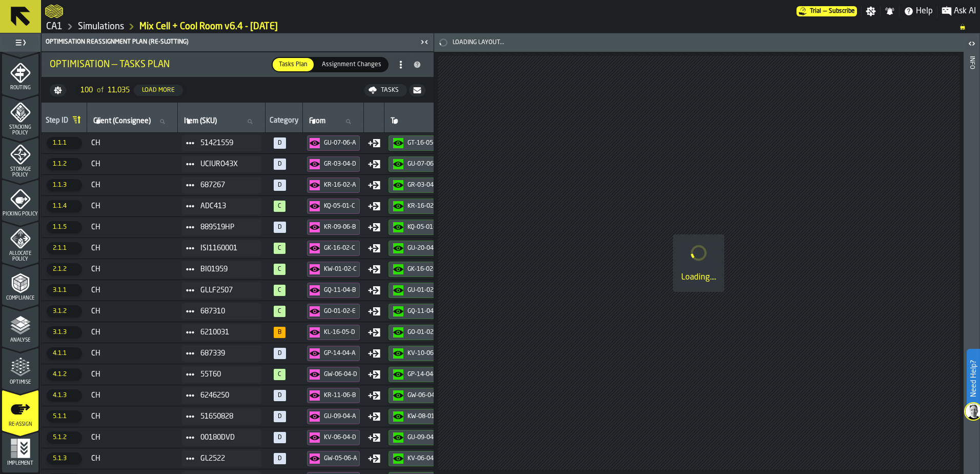 Image resolution: width=980 pixels, height=474 pixels. I want to click on button: button-GO-01-02-E, so click(333, 311).